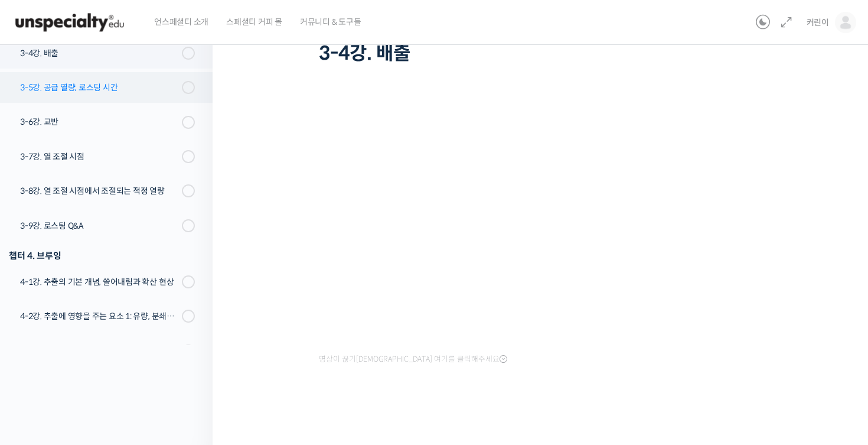 Image resolution: width=868 pixels, height=445 pixels. I want to click on div: 챕터 4. 브루잉, so click(102, 255).